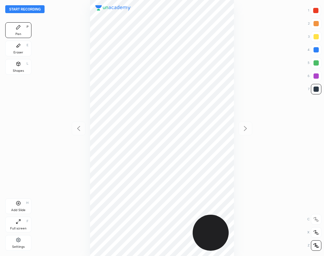 This screenshot has height=256, width=324. Describe the element at coordinates (28, 64) in the screenshot. I see `div: L` at that location.